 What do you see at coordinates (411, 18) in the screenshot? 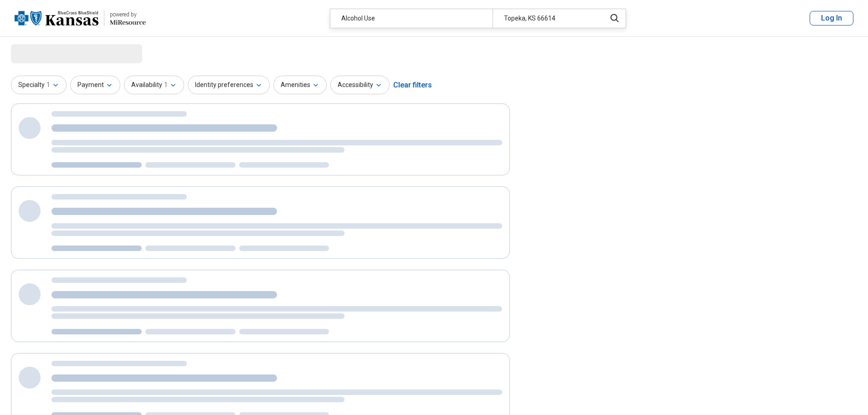
I see `div: Alcohol Use` at bounding box center [411, 18].